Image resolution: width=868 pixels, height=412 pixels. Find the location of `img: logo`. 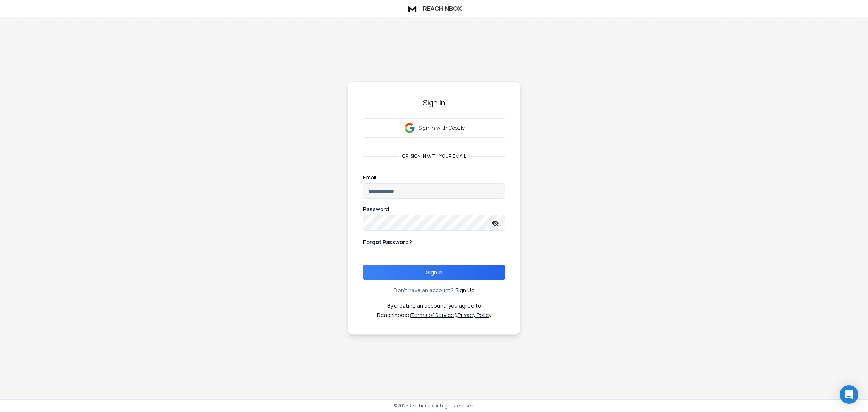

img: logo is located at coordinates (412, 9).